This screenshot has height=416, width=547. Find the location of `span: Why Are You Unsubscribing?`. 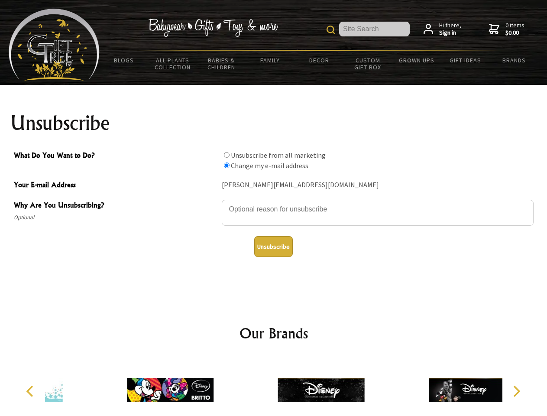

span: Why Are You Unsubscribing? is located at coordinates (116, 206).